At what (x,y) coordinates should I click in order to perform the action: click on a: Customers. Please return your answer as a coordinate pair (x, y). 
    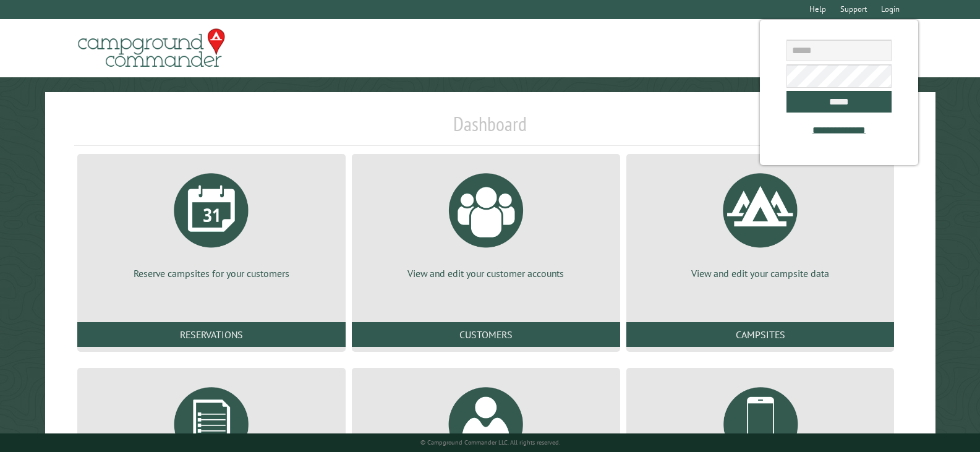
    Looking at the image, I should click on (486, 334).